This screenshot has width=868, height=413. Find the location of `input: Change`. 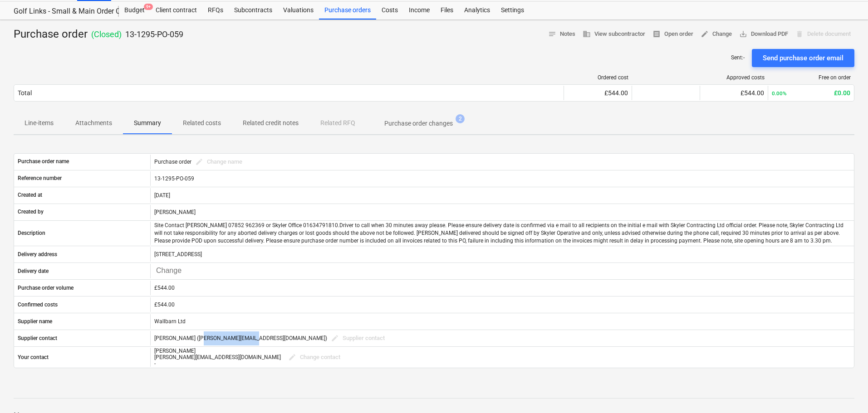

input: Change is located at coordinates (176, 271).